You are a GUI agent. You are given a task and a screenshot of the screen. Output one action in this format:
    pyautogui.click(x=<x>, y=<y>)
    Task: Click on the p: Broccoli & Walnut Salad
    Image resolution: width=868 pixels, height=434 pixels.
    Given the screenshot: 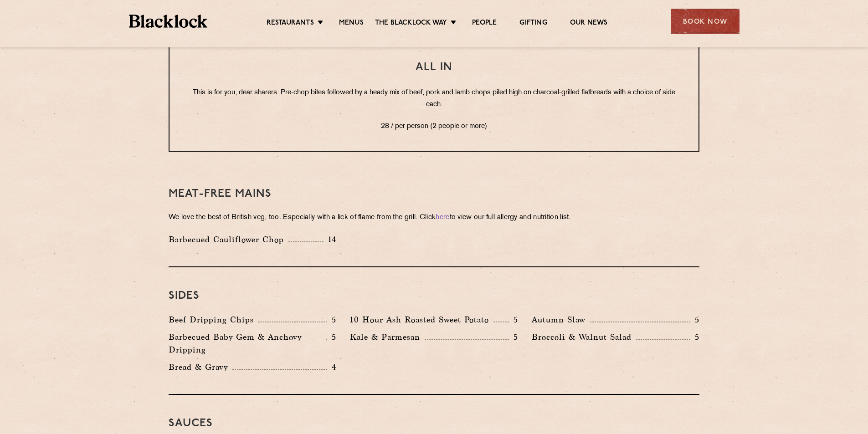 What is the action you would take?
    pyautogui.click(x=584, y=337)
    